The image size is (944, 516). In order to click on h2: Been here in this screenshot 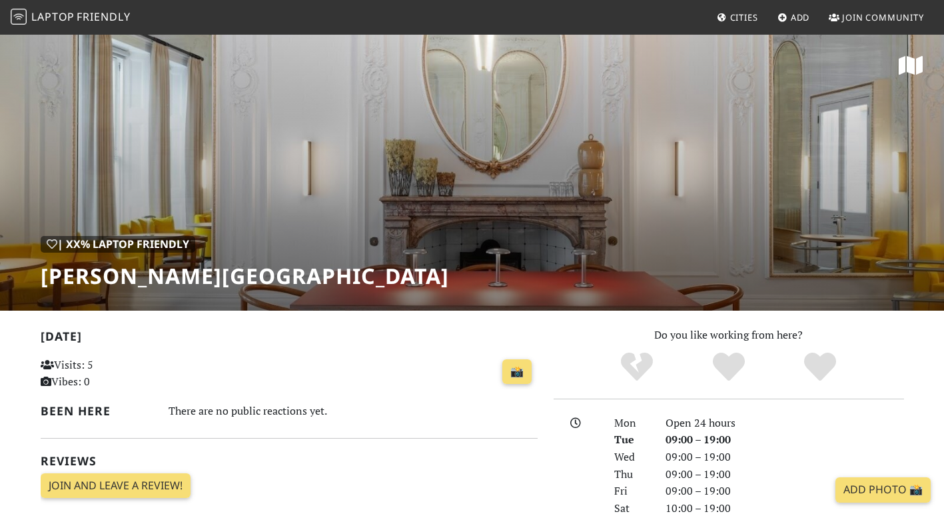, I will do `click(97, 411)`.